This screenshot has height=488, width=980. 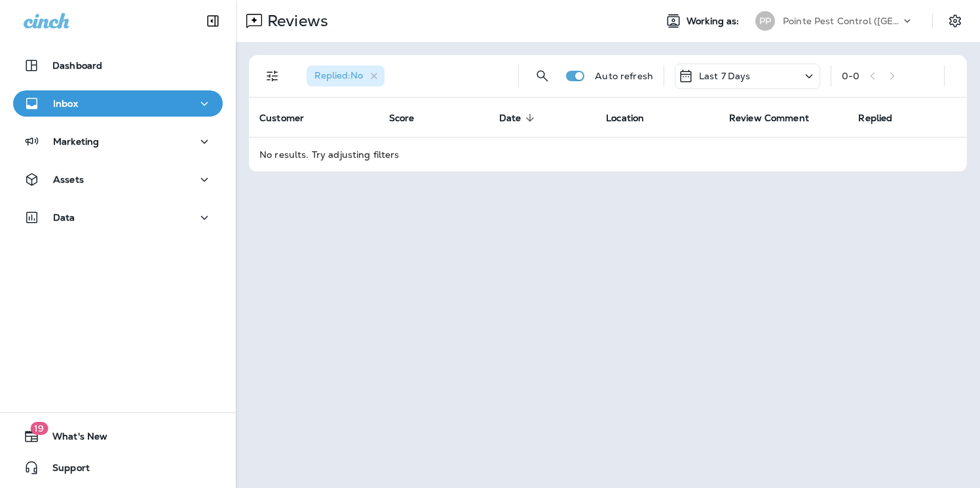 What do you see at coordinates (118, 141) in the screenshot?
I see `button: Marketing` at bounding box center [118, 141].